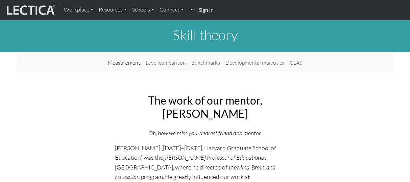 This screenshot has width=410, height=182. What do you see at coordinates (195, 172) in the screenshot?
I see `i: Mind, Brain, and Educatio` at bounding box center [195, 172].